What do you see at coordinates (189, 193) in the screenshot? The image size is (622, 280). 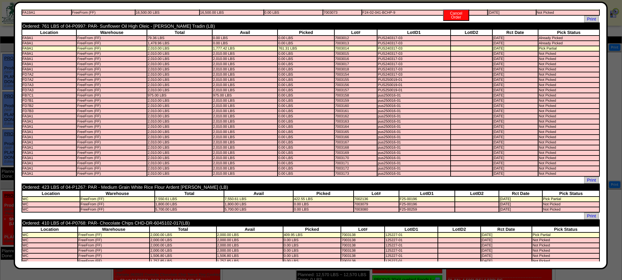 I see `th: Total` at bounding box center [189, 193].